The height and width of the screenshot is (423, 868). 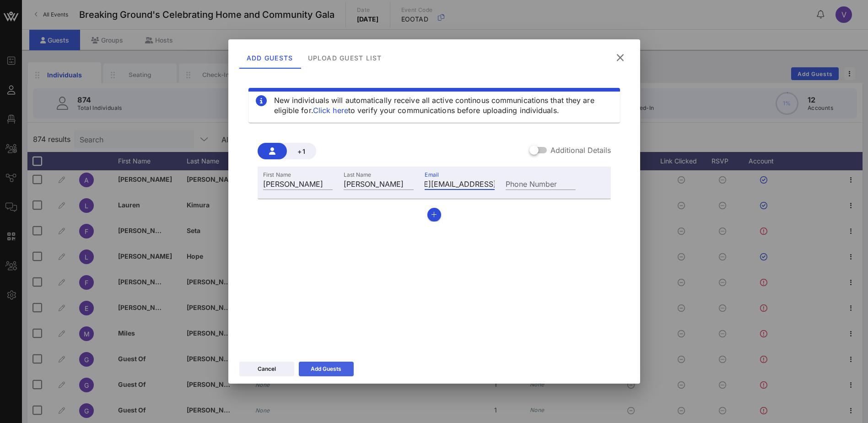 I want to click on button: +1, so click(x=301, y=151).